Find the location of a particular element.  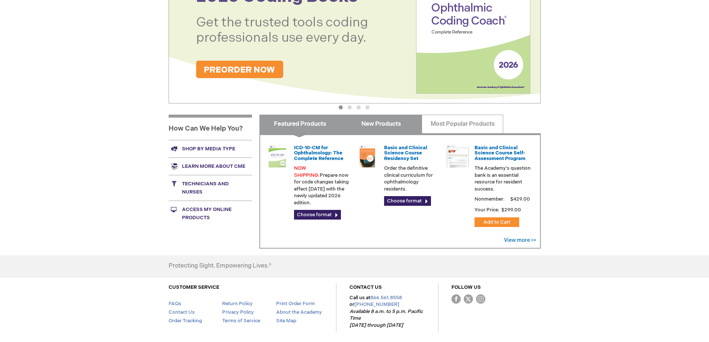

p: Order the definitive clinical curriculum for ophthalmology residents. is located at coordinates (412, 179).